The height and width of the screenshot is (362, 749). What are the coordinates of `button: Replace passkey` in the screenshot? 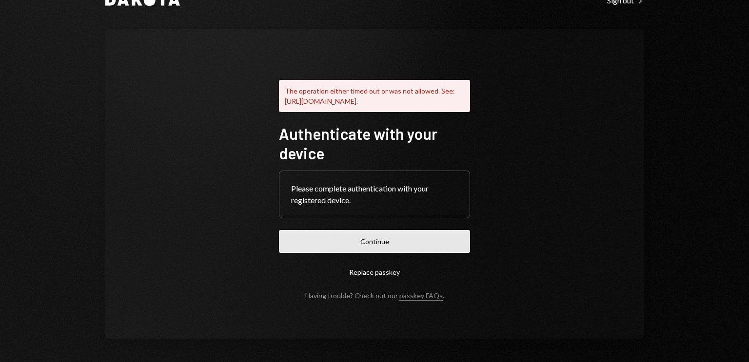 It's located at (375, 272).